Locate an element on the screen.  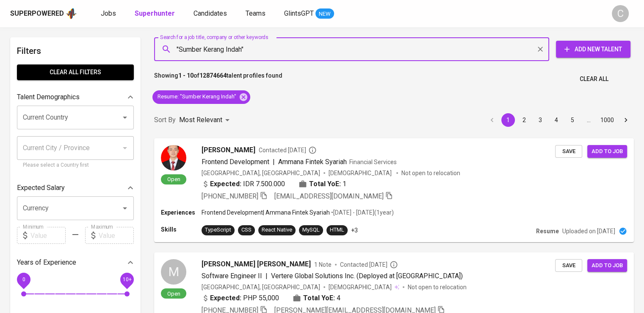
a: Superpoweredapp logo is located at coordinates (44, 14).